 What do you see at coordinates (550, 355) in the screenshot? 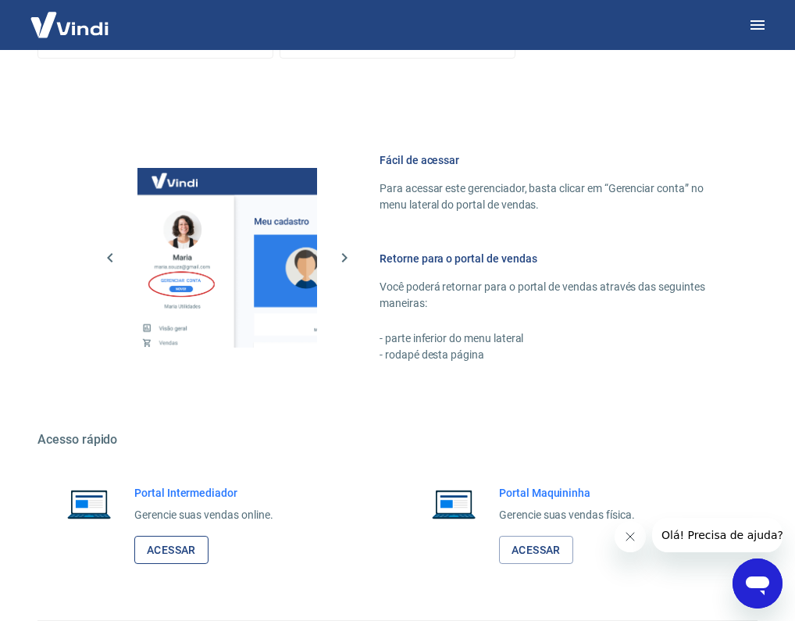
I see `p: - rodapé desta página` at bounding box center [550, 355].